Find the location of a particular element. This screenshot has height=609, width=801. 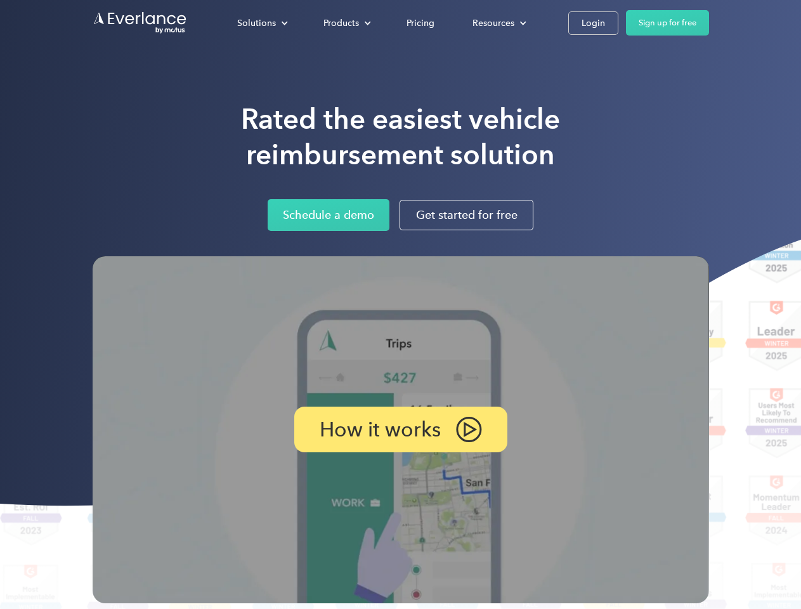

a: Pricing is located at coordinates (421, 23).